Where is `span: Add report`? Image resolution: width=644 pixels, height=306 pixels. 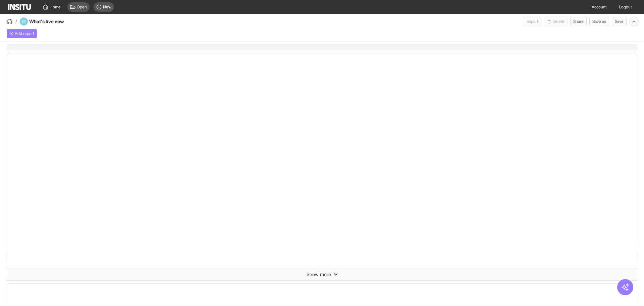 span: Add report is located at coordinates (24, 33).